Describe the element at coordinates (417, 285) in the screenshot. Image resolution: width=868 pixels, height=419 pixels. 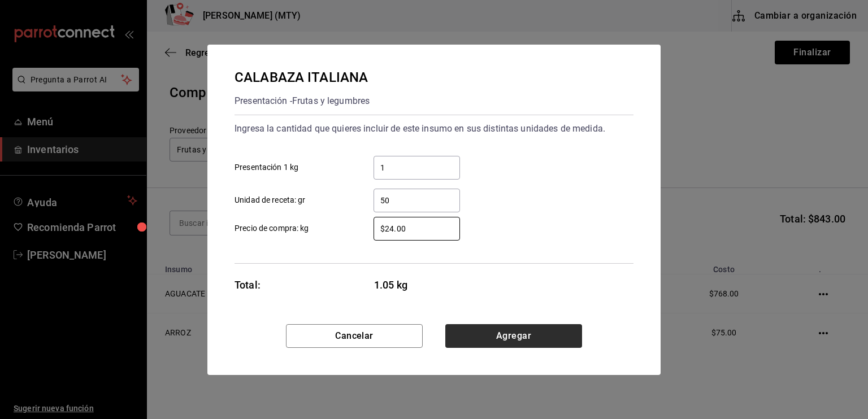
I see `span: 1.05 kg` at that location.